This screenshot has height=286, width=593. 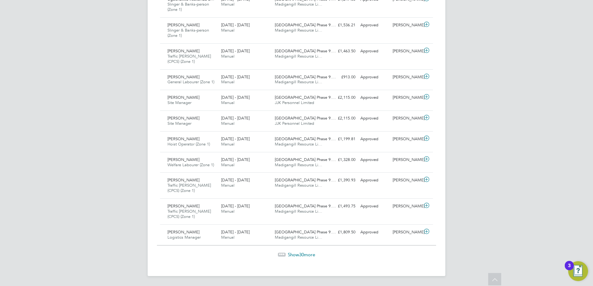 What do you see at coordinates (342, 25) in the screenshot?
I see `div: £1,536.21` at bounding box center [342, 25].